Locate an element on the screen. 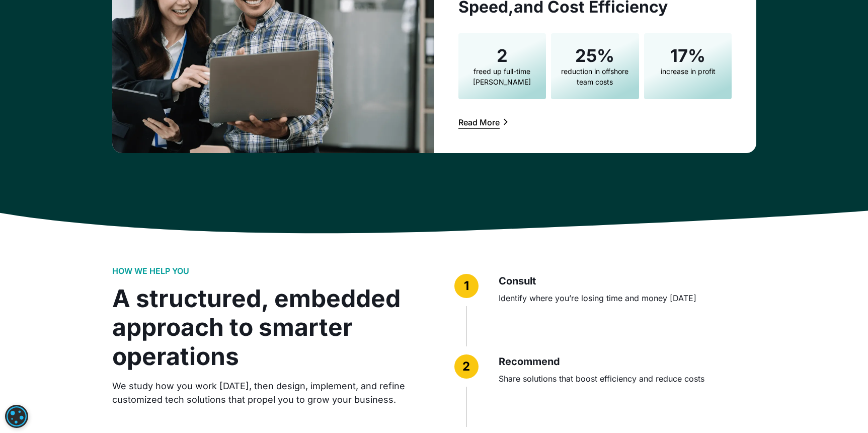 The height and width of the screenshot is (433, 868). h3: Consult is located at coordinates (628, 281).